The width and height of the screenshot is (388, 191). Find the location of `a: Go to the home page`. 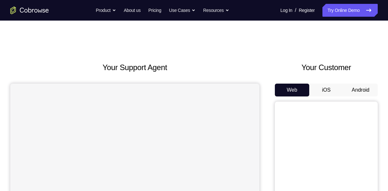

a: Go to the home page is located at coordinates (30, 10).